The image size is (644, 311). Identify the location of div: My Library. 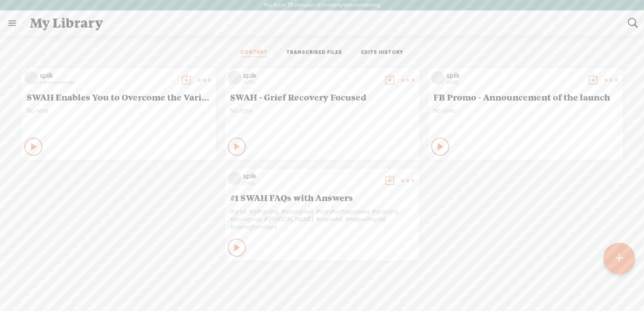
(322, 23).